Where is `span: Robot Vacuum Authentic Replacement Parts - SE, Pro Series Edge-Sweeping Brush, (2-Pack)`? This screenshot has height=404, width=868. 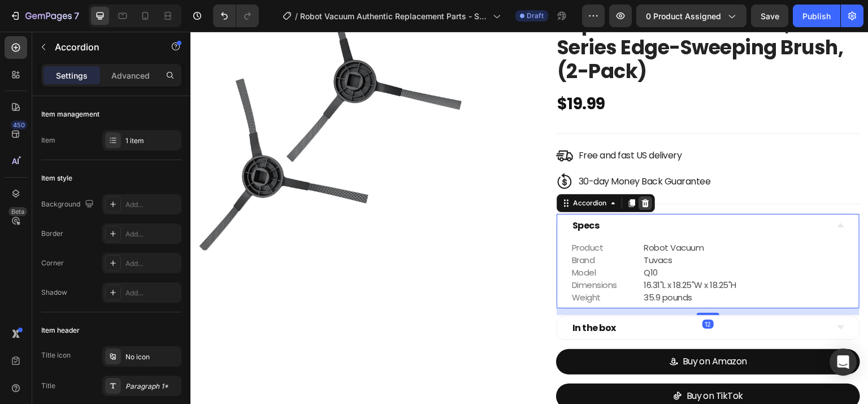 span: Robot Vacuum Authentic Replacement Parts - SE, Pro Series Edge-Sweeping Brush, (2-Pack) is located at coordinates (394, 16).